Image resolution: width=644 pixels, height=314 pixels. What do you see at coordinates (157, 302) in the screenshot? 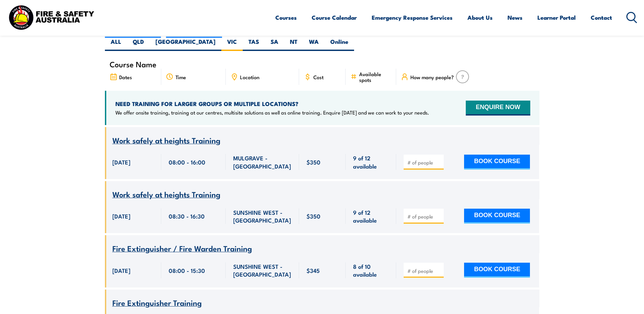
I see `span: Fire Extinguisher Training` at bounding box center [157, 302].